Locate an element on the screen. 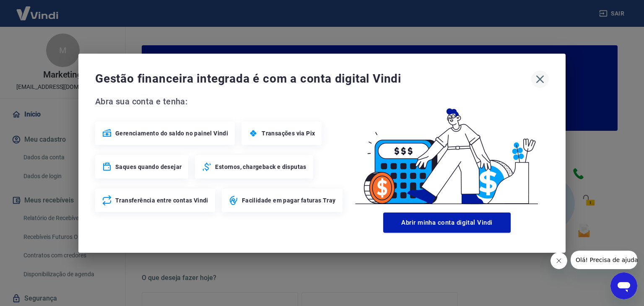  span: Saques quando desejar is located at coordinates (149, 167).